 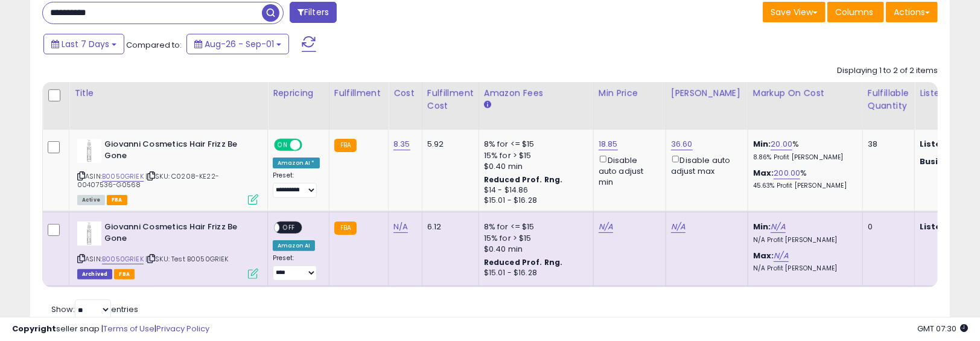 What do you see at coordinates (805, 93) in the screenshot?
I see `div: Markup on Cost` at bounding box center [805, 93].